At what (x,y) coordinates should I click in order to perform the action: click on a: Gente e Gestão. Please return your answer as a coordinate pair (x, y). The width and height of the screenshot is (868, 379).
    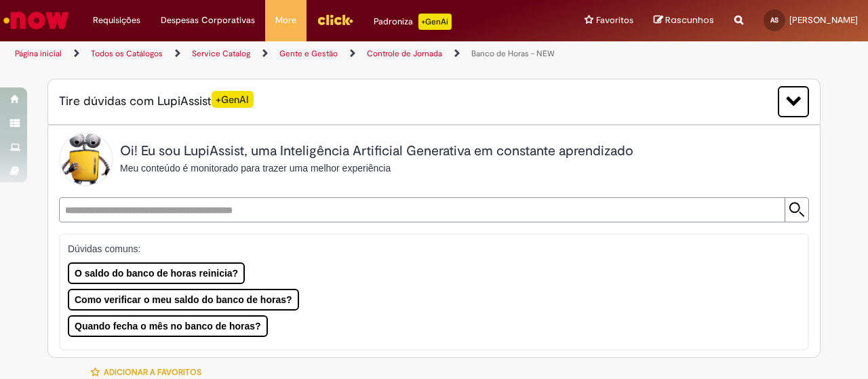
    Looking at the image, I should click on (309, 54).